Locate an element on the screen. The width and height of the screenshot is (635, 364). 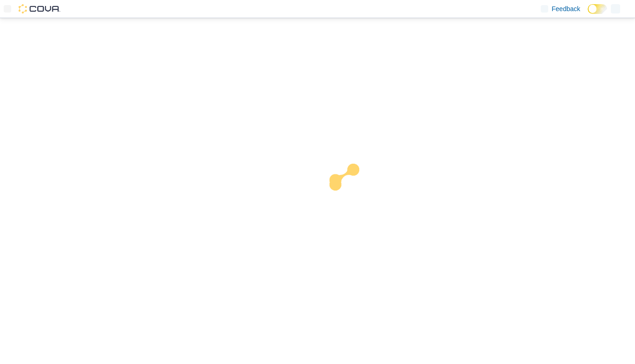
input: Dark Mode is located at coordinates (597, 9).